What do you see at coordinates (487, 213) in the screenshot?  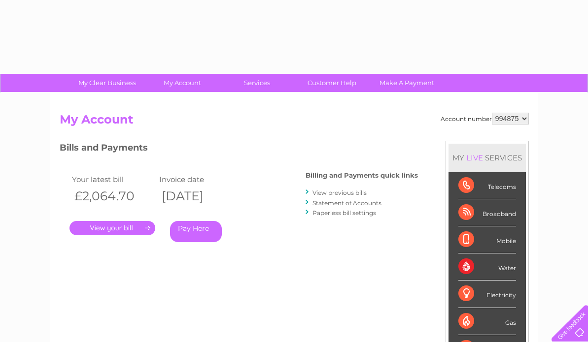 I see `div: Broadband` at bounding box center [487, 213].